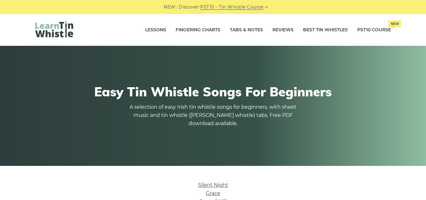 Image resolution: width=426 pixels, height=200 pixels. What do you see at coordinates (283, 30) in the screenshot?
I see `a: Reviews` at bounding box center [283, 30].